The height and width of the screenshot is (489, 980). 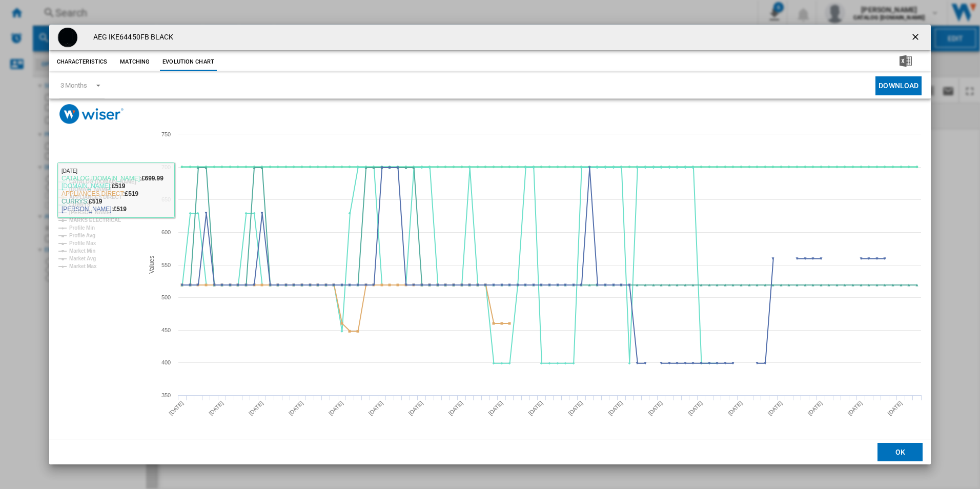 I want to click on tspan: 450, so click(x=166, y=330).